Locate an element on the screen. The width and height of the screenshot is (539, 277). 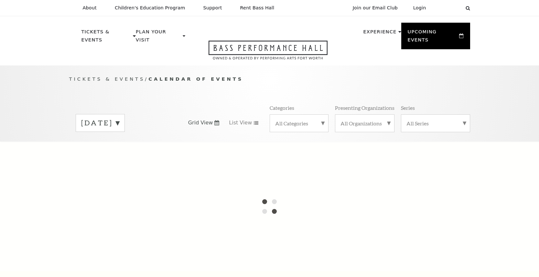
p: Upcoming Events is located at coordinates (433, 38).